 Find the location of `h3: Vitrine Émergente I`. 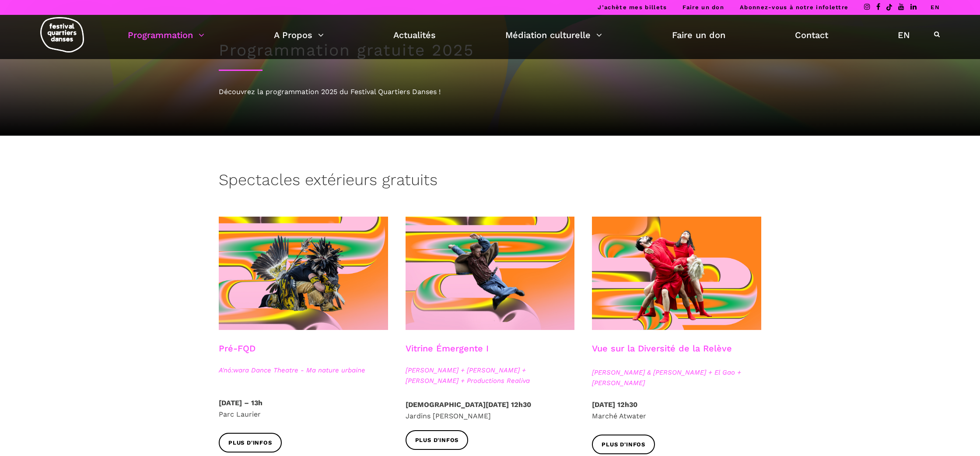

h3: Vitrine Émergente I is located at coordinates (447, 353).